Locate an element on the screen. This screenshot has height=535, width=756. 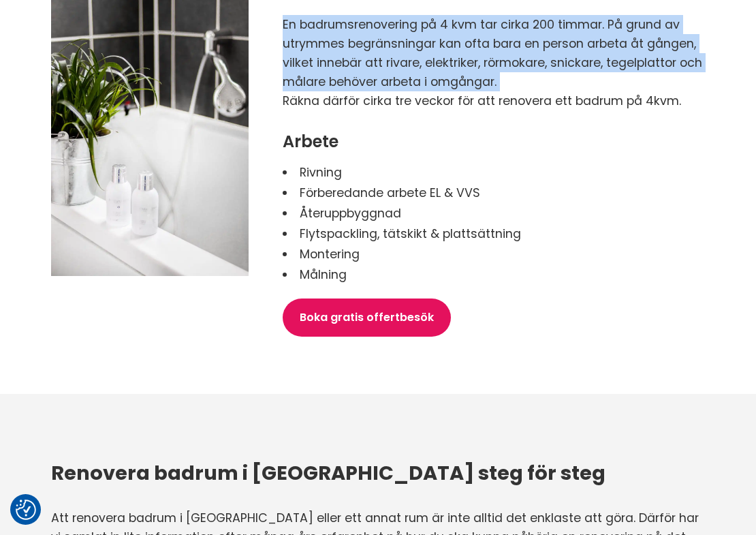
button: Samtyckesinställningar is located at coordinates (26, 510).